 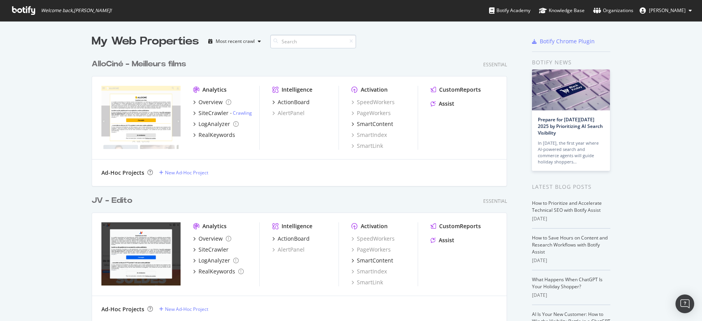 I want to click on a: How to Prioritize and Accelerate Technical SEO with Botify Assist, so click(x=567, y=206).